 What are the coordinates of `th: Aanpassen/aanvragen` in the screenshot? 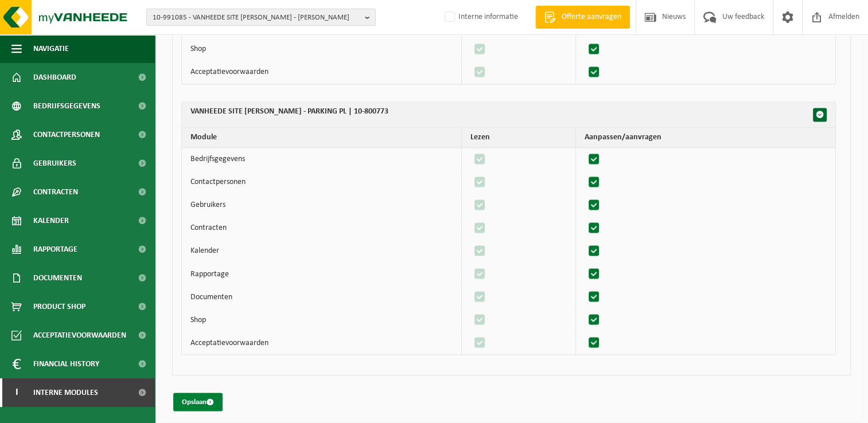 It's located at (705, 137).